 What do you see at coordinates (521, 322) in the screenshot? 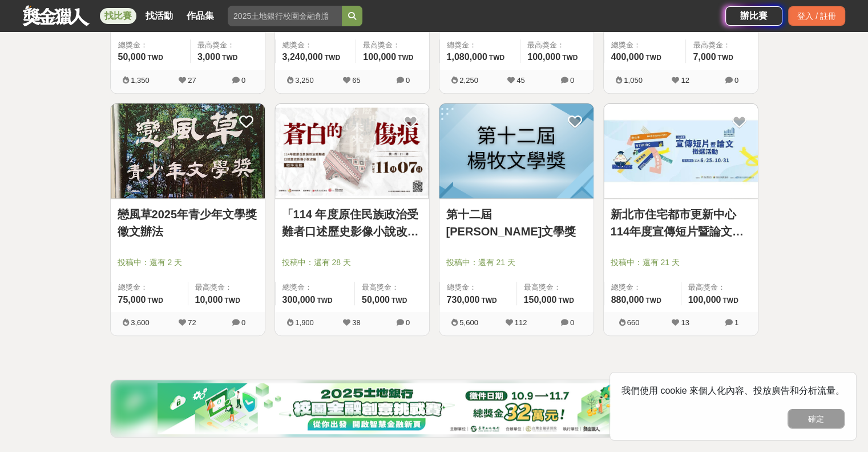
I see `span: 112` at bounding box center [521, 322].